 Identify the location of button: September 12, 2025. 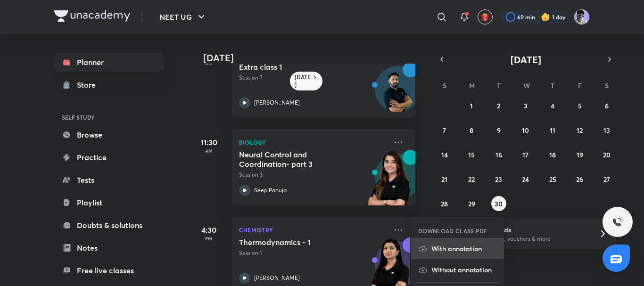
(580, 130).